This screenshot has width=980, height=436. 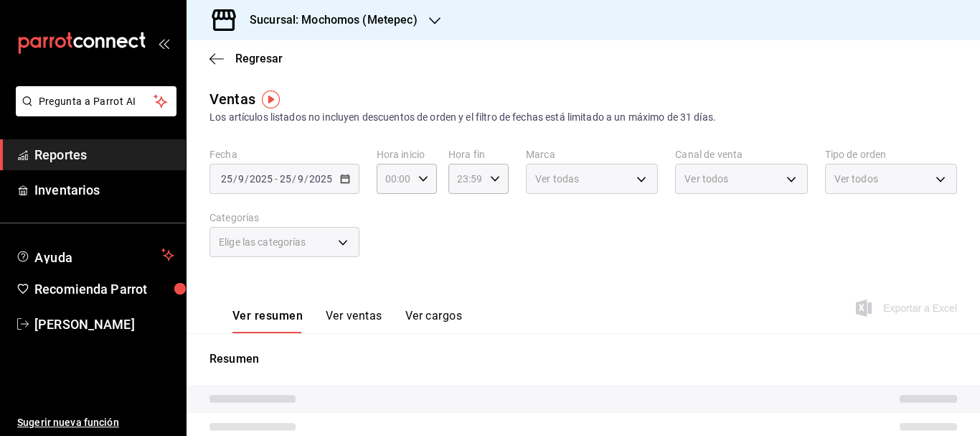 I want to click on span: Inventarios, so click(x=104, y=189).